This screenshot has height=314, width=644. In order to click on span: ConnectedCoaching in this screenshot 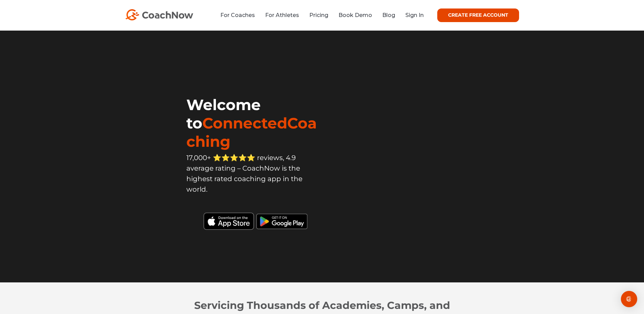, I will do `click(252, 132)`.